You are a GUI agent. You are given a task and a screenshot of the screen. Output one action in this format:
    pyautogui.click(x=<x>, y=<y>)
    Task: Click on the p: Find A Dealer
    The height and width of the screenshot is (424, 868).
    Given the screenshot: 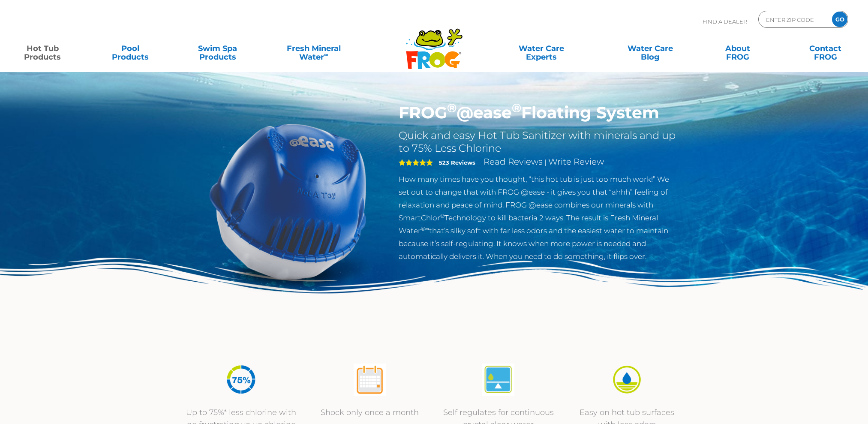 What is the action you would take?
    pyautogui.click(x=725, y=21)
    